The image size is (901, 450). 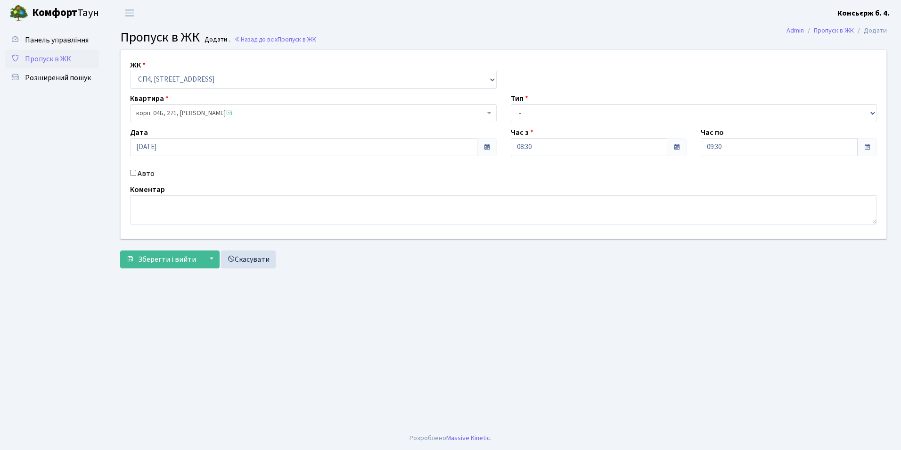 I want to click on label: ЖК, so click(x=138, y=65).